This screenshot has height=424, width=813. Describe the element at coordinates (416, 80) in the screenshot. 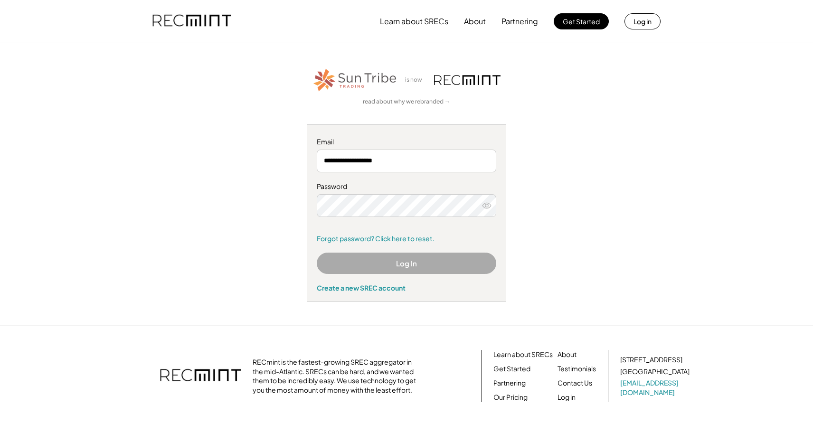

I see `div: is now` at that location.